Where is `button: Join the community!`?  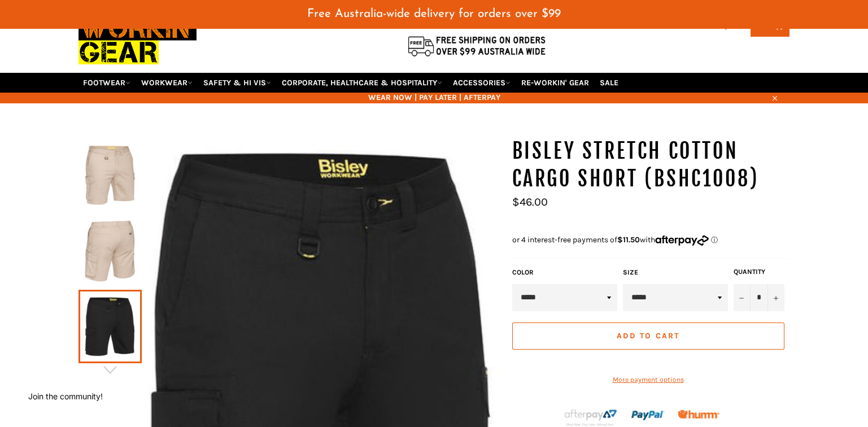
button: Join the community! is located at coordinates (65, 396).